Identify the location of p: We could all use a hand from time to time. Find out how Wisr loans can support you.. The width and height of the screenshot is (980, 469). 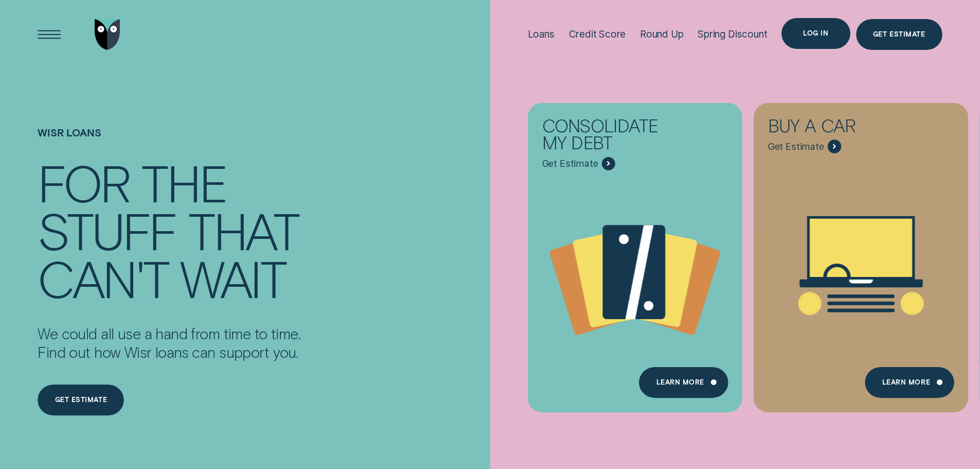
(169, 343).